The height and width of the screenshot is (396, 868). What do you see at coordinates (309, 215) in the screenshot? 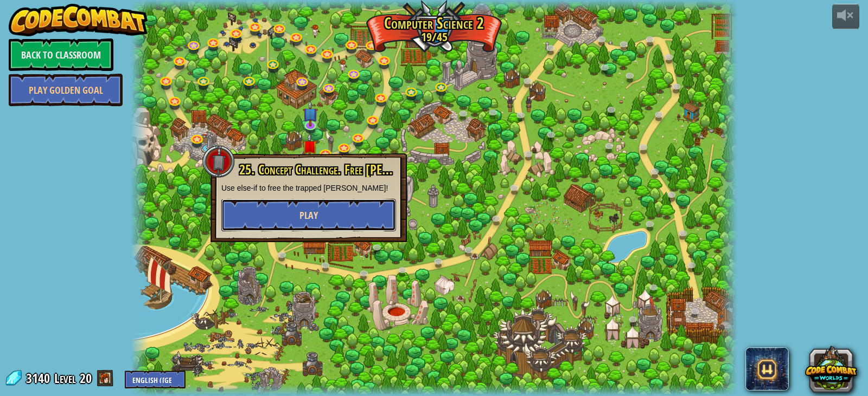
I see `button: Play` at bounding box center [309, 215].